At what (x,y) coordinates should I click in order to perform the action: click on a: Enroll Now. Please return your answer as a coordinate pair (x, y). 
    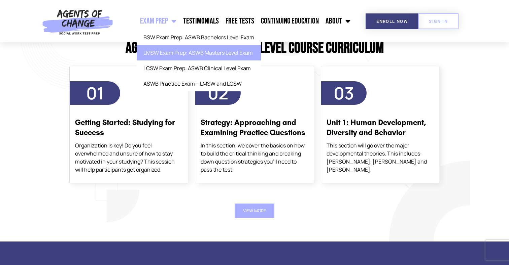
    Looking at the image, I should click on (391, 21).